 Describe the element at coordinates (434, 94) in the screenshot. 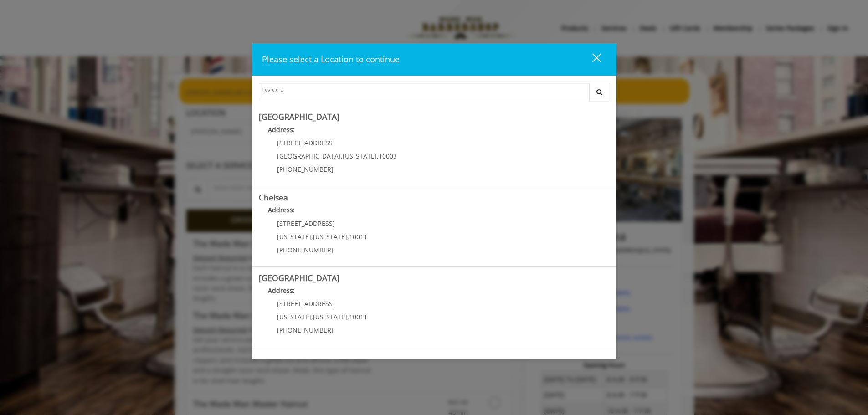

I see `div: Center Select` at that location.